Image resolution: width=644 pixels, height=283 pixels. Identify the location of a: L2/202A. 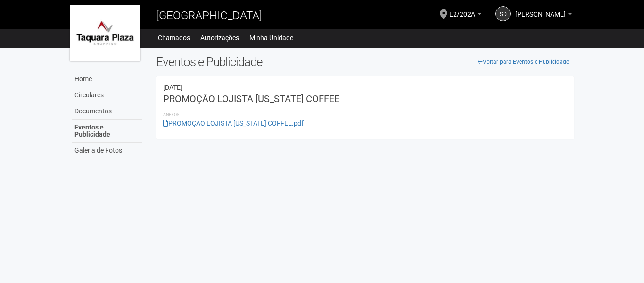
(466, 15).